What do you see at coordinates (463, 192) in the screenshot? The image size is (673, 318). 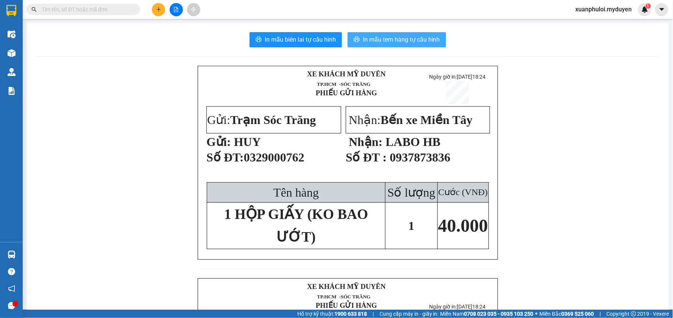 I see `span: Cước (VNĐ)` at bounding box center [463, 192].